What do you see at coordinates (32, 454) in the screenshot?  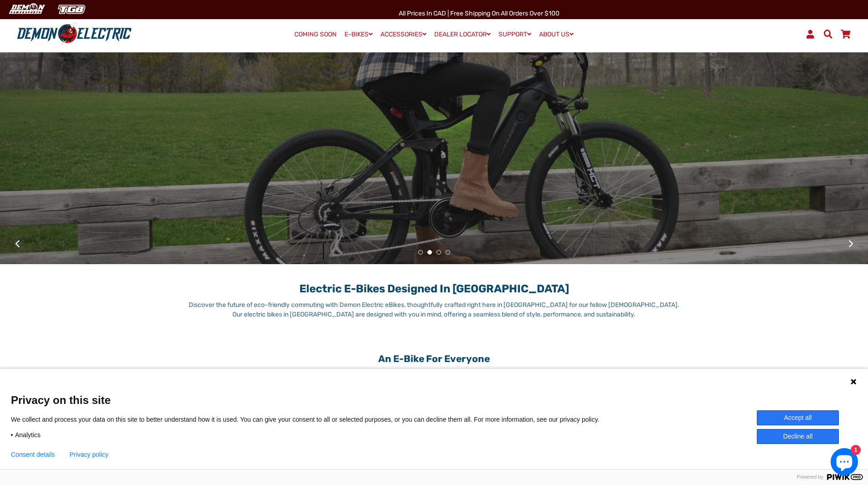 I see `button: Consent details` at bounding box center [32, 454].